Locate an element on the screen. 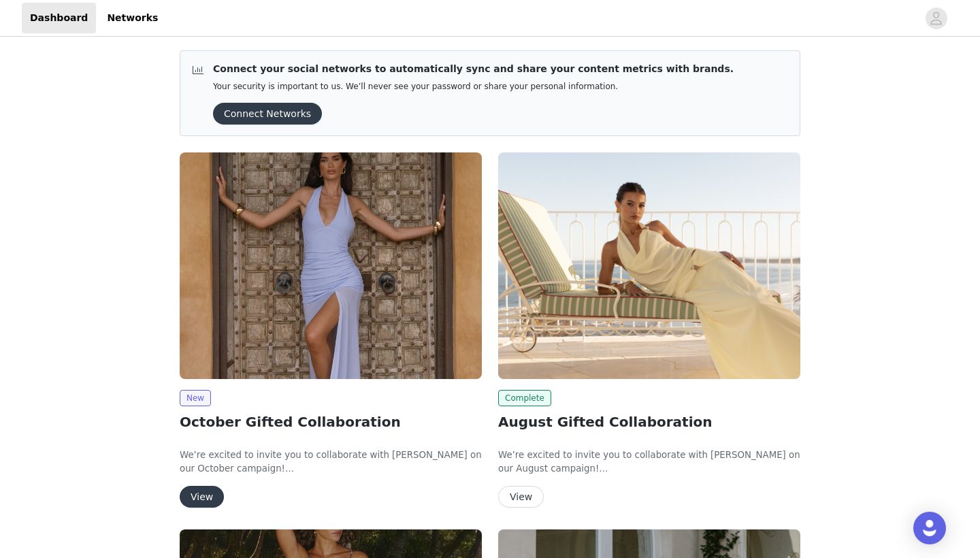 The height and width of the screenshot is (558, 980). div: avatar is located at coordinates (936, 18).